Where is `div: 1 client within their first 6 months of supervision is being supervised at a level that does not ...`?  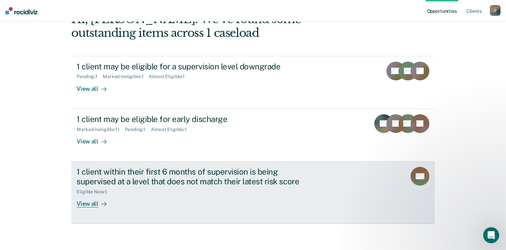 div: 1 client within their first 6 months of supervision is being supervised at a level that does not ... is located at coordinates (194, 177).